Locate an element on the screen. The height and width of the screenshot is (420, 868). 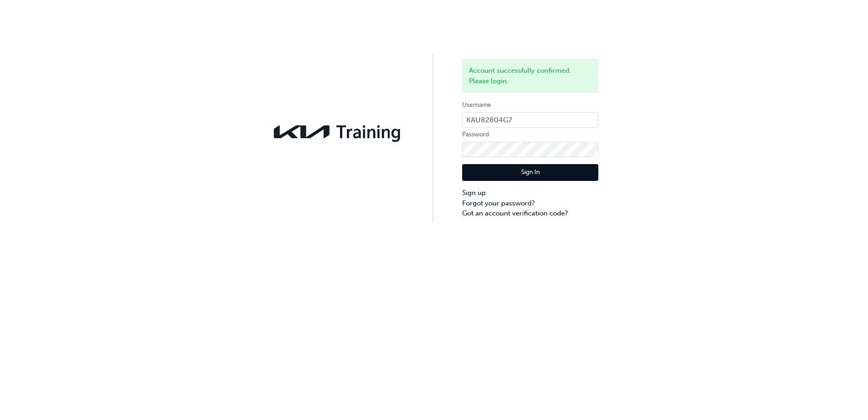
label: Password is located at coordinates (531, 135).